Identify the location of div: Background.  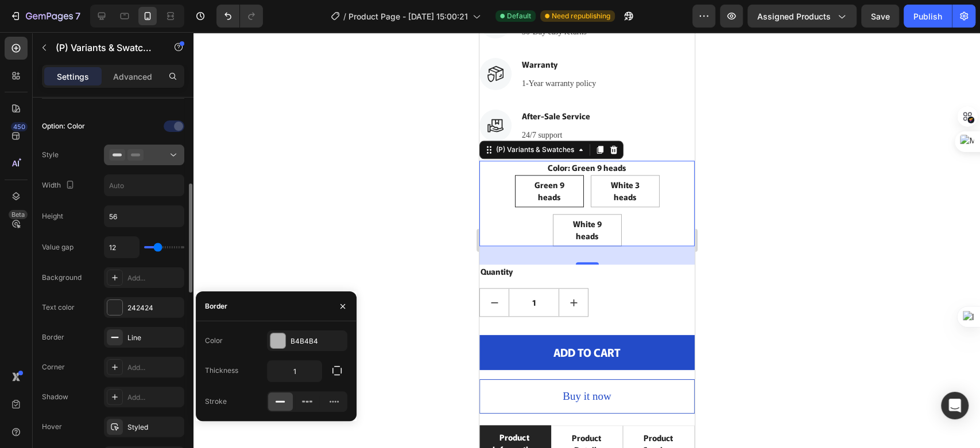
(61, 278).